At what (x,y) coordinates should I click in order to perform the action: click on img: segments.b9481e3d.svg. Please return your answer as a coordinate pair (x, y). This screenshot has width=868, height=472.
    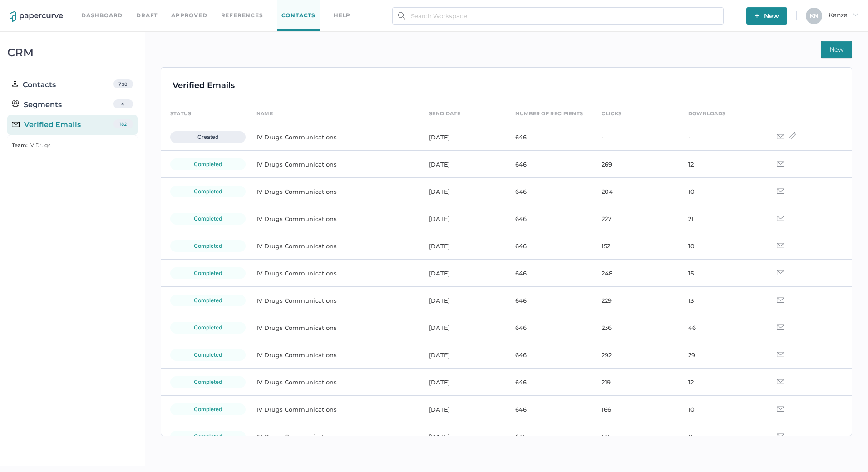
    Looking at the image, I should click on (16, 104).